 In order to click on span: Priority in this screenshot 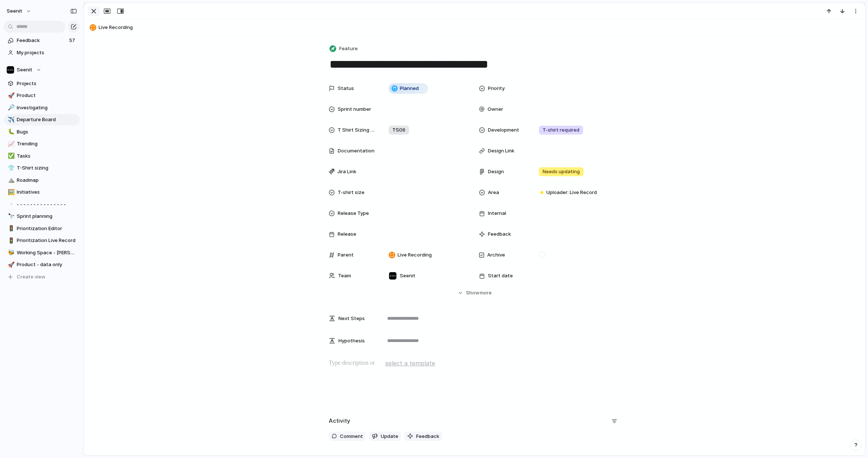, I will do `click(496, 89)`.